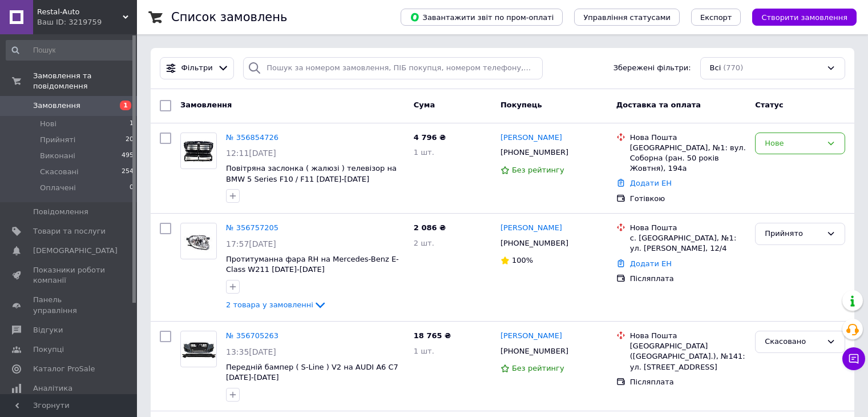  I want to click on span: Прийняті, so click(58, 140).